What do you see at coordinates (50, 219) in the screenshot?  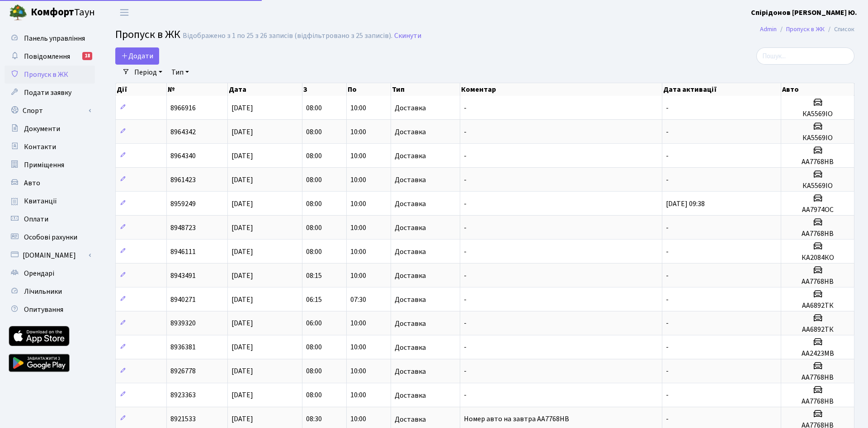 I see `a: Оплати` at bounding box center [50, 219].